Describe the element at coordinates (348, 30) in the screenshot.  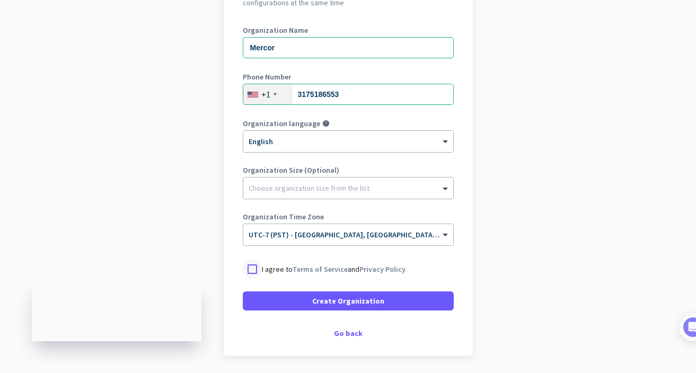
I see `label: Organization Name` at that location.